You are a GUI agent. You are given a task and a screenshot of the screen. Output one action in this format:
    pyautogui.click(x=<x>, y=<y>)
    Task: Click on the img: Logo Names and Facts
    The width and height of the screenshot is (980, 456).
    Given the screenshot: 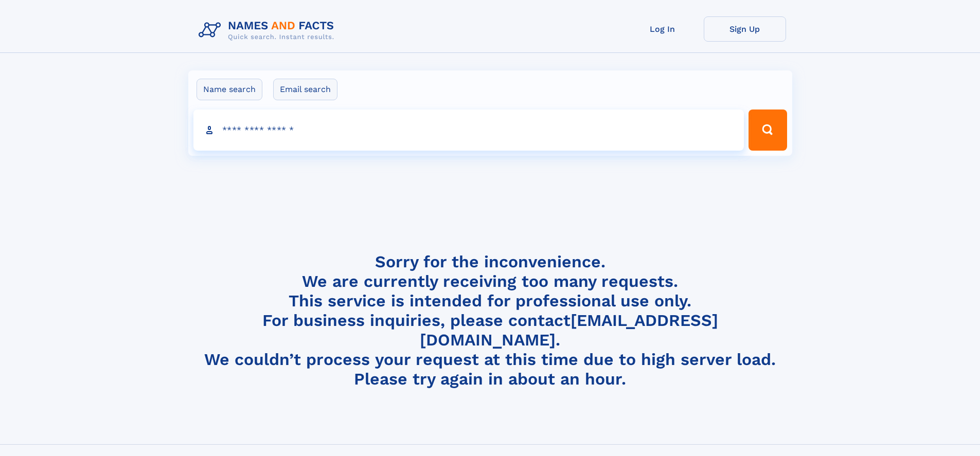 What is the action you would take?
    pyautogui.click(x=268, y=30)
    